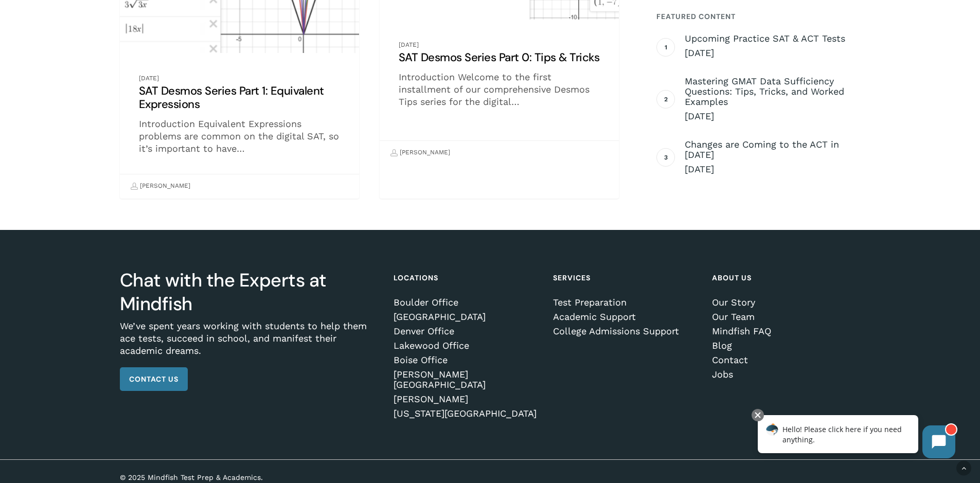  Describe the element at coordinates (95, 27) in the screenshot. I see `span: Hello! Please click here if you need anything.` at that location.